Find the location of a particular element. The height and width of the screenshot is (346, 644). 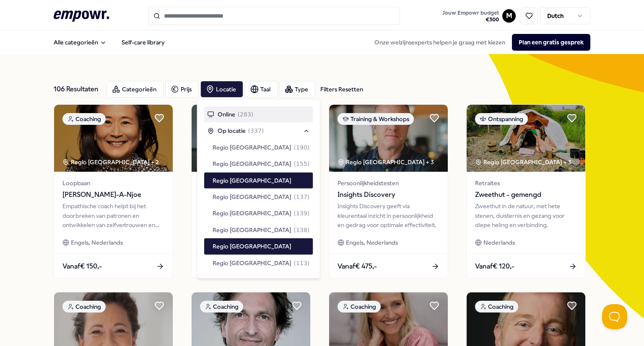

div: Suggestions is located at coordinates (259, 189).